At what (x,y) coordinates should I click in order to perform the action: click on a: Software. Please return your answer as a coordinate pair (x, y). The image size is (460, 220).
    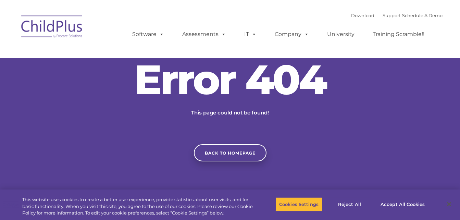
    Looking at the image, I should click on (148, 34).